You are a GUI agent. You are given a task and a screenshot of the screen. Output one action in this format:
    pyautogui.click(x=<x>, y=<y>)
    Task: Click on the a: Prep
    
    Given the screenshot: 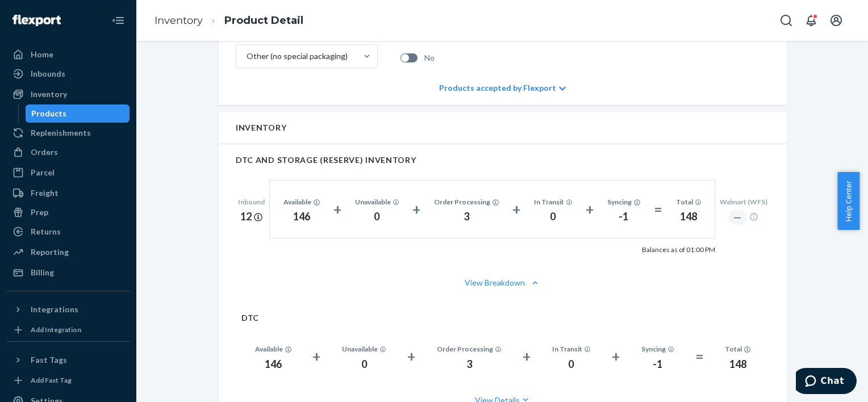 What is the action you would take?
    pyautogui.click(x=68, y=213)
    